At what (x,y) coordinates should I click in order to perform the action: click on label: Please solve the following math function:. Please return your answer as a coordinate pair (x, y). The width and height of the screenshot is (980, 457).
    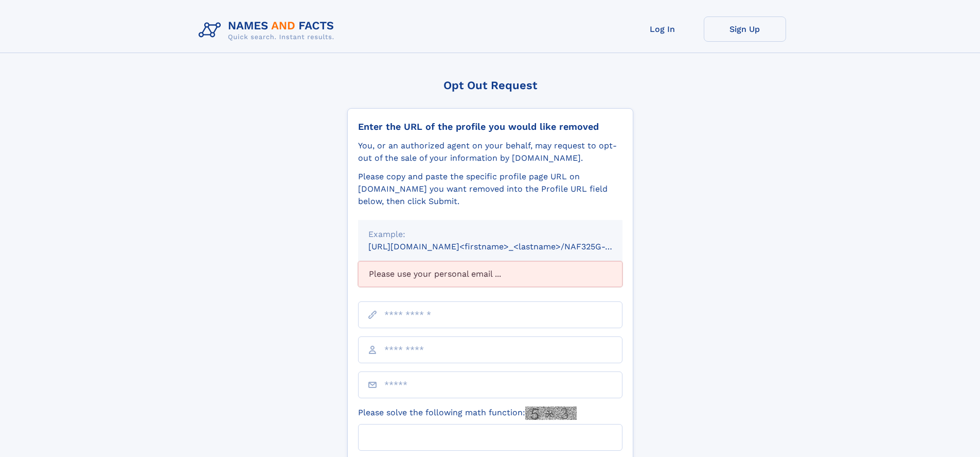
    Looking at the image, I should click on (468, 413).